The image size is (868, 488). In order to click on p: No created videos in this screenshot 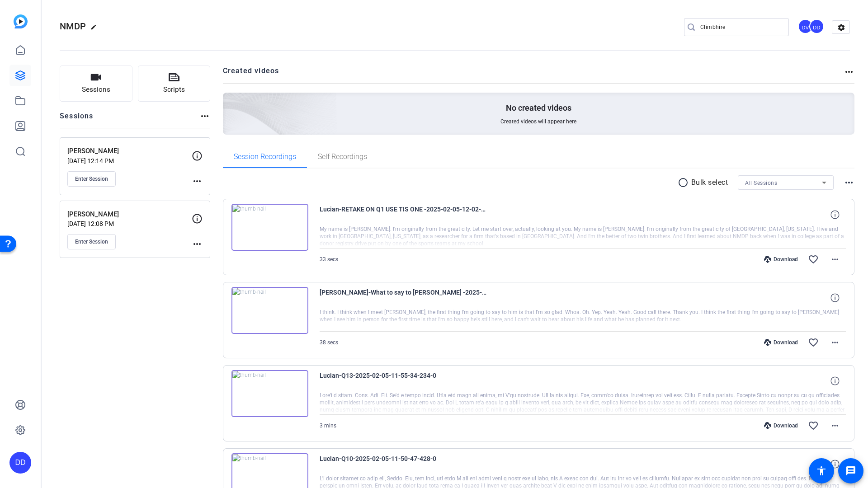, I will do `click(539, 108)`.